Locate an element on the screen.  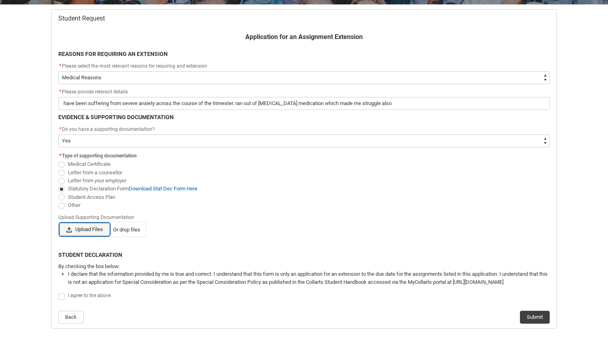
span: I agree to the above. is located at coordinates (90, 295).